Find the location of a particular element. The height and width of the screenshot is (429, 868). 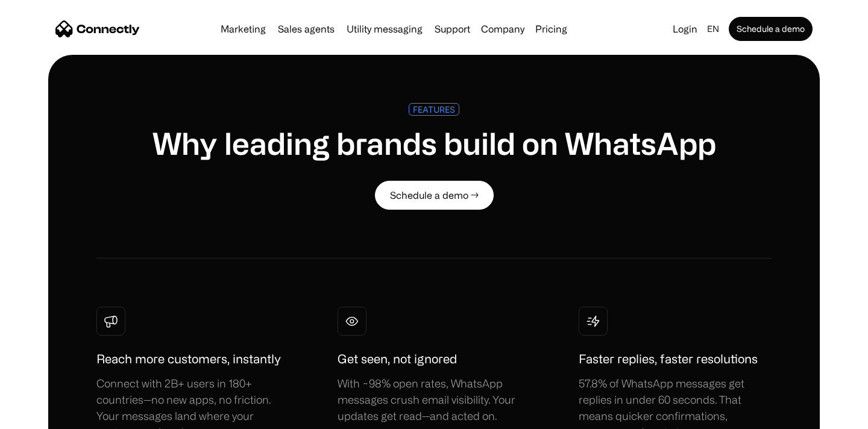

h1: Faster replies, faster resolutions is located at coordinates (668, 359).